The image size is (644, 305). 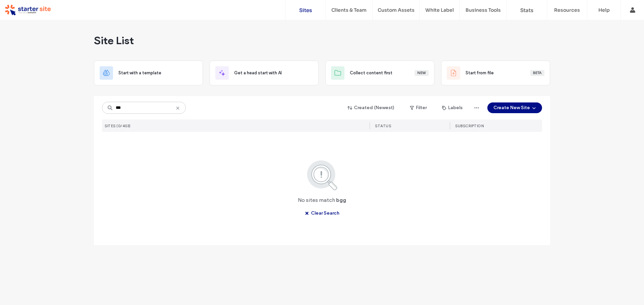 What do you see at coordinates (349, 10) in the screenshot?
I see `label: Clients & Team` at bounding box center [349, 10].